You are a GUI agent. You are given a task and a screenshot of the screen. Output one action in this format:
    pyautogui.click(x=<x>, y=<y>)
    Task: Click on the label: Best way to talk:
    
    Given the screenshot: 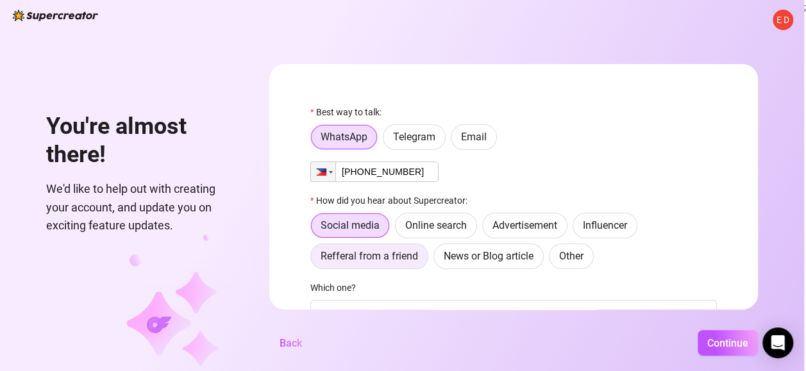 What is the action you would take?
    pyautogui.click(x=350, y=112)
    